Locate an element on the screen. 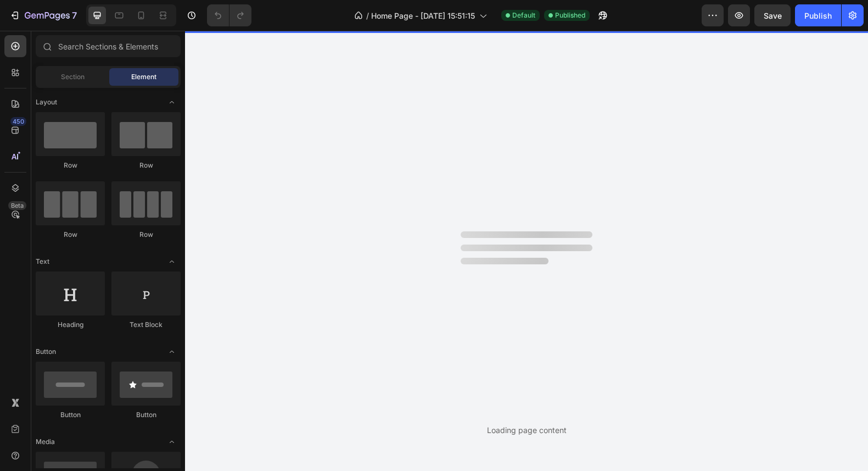 The height and width of the screenshot is (471, 868). span: Save is located at coordinates (773, 15).